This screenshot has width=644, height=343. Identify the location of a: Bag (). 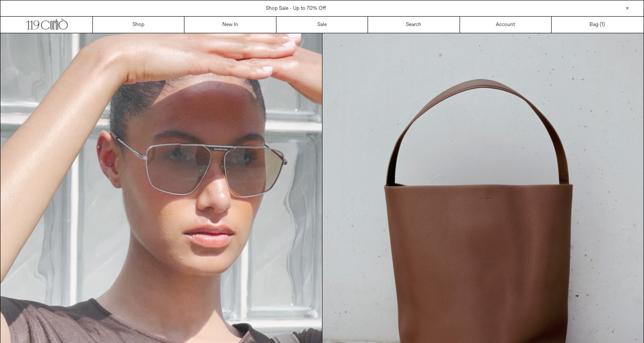
(597, 25).